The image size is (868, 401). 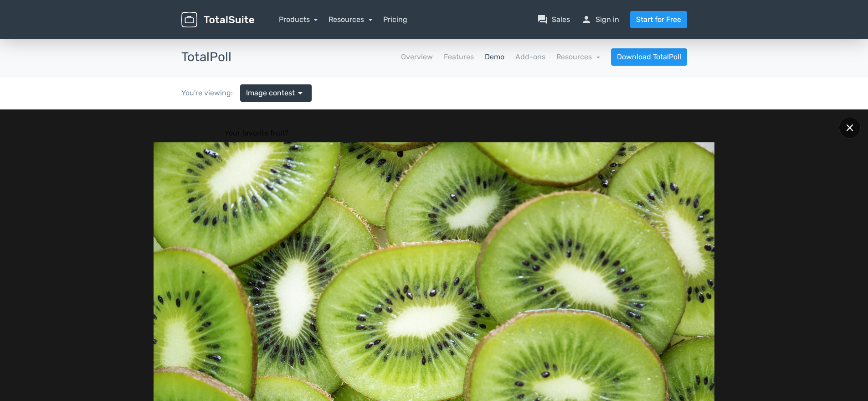 What do you see at coordinates (649, 57) in the screenshot?
I see `a: Download TotalPoll` at bounding box center [649, 57].